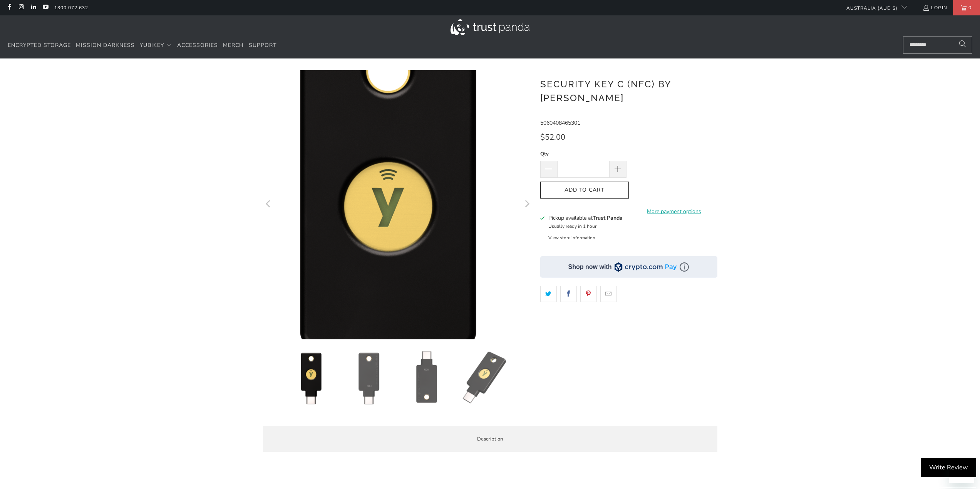 The image size is (980, 489). I want to click on button: Add to Cart, so click(584, 190).